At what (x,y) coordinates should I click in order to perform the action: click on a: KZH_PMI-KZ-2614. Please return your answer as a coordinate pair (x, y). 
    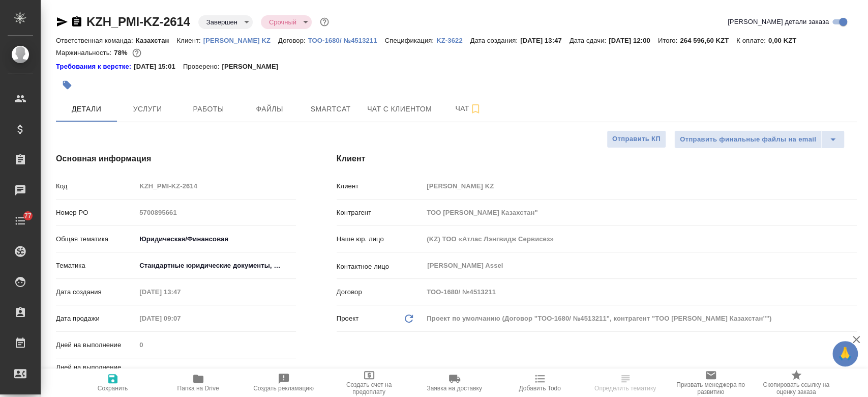
    Looking at the image, I should click on (138, 21).